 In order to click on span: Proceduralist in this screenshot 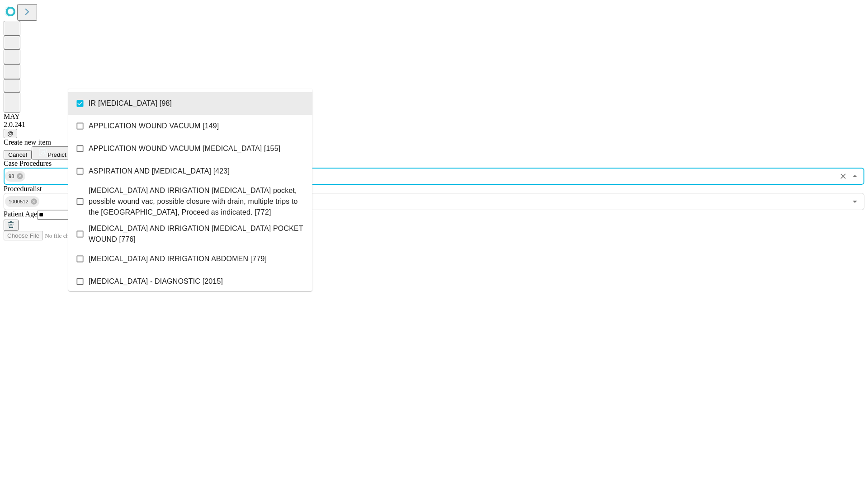, I will do `click(22, 189)`.